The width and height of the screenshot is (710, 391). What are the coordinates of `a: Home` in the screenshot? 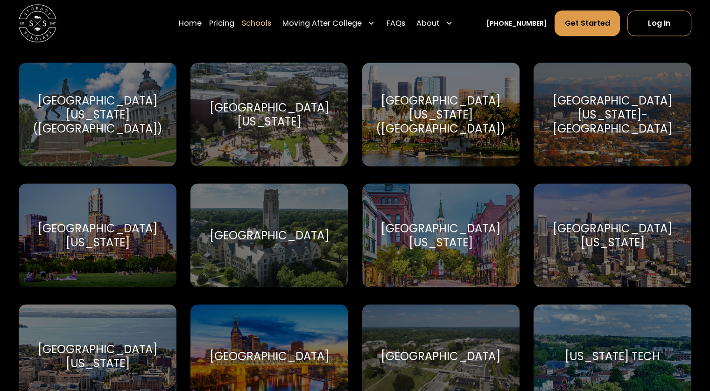 It's located at (190, 23).